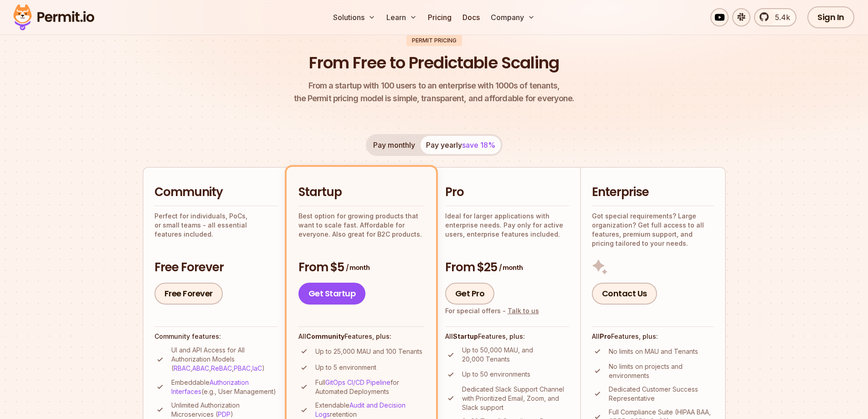 This screenshot has height=419, width=868. What do you see at coordinates (370, 410) in the screenshot?
I see `p: Extendable retention` at bounding box center [370, 410].